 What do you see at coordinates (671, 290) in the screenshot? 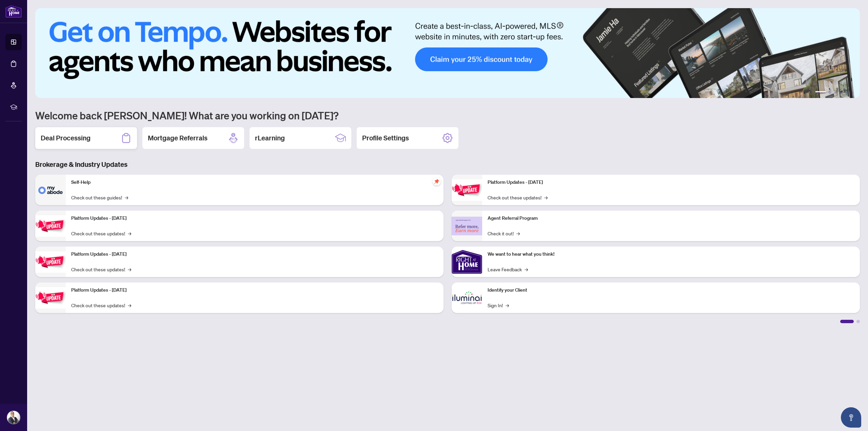
I see `p: Identify your Client` at bounding box center [671, 290].